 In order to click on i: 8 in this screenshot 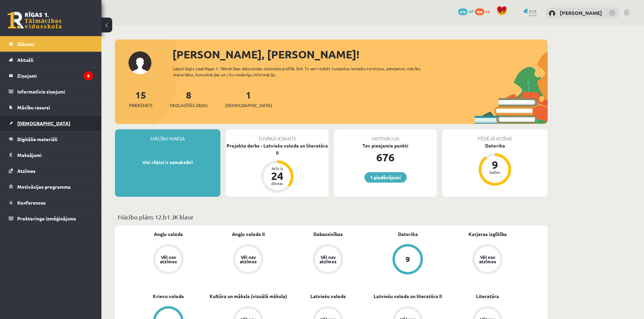, I will do `click(88, 76)`.